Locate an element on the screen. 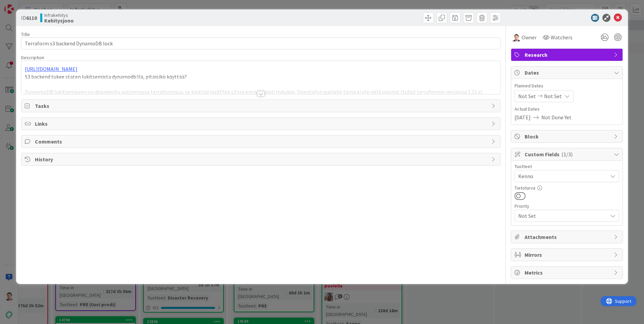  span: Not Done Yet is located at coordinates (556, 117).